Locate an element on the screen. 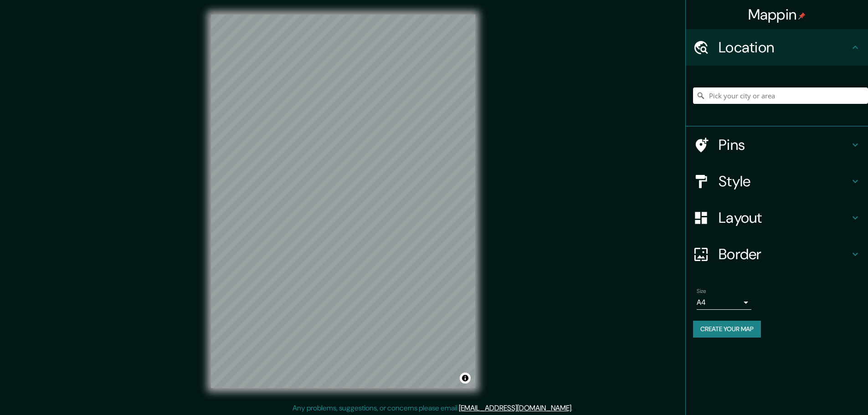 The image size is (868, 415). img: pin-icon.png is located at coordinates (802, 16).